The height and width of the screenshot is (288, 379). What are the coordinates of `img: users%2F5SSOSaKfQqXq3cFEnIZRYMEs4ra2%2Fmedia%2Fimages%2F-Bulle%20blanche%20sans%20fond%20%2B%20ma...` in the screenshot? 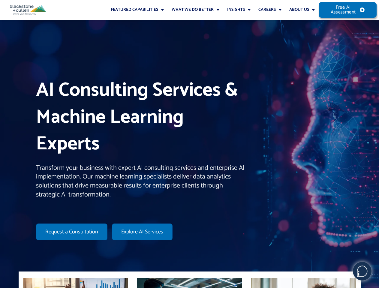 It's located at (362, 271).